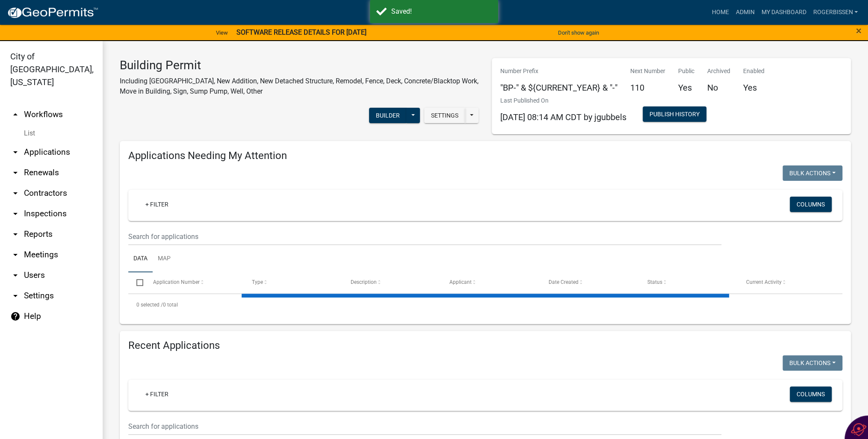  Describe the element at coordinates (686, 71) in the screenshot. I see `p: Public` at that location.